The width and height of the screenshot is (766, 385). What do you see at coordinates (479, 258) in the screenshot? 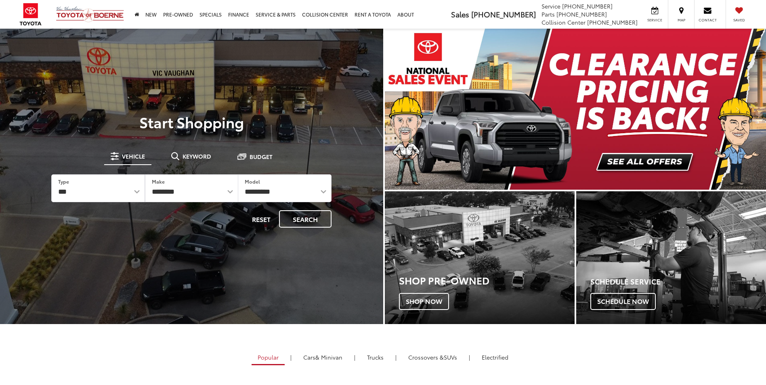
I see `a: Shop Pre-Owned Shop Now` at bounding box center [479, 258].